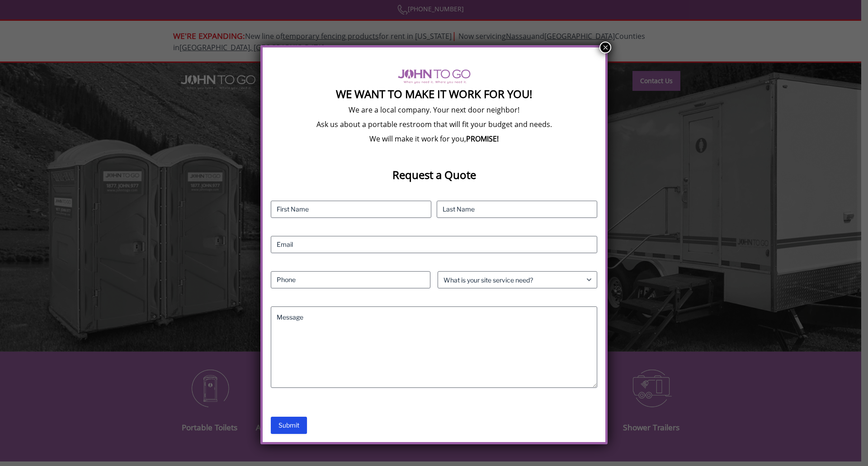  I want to click on input: Phone, so click(351, 279).